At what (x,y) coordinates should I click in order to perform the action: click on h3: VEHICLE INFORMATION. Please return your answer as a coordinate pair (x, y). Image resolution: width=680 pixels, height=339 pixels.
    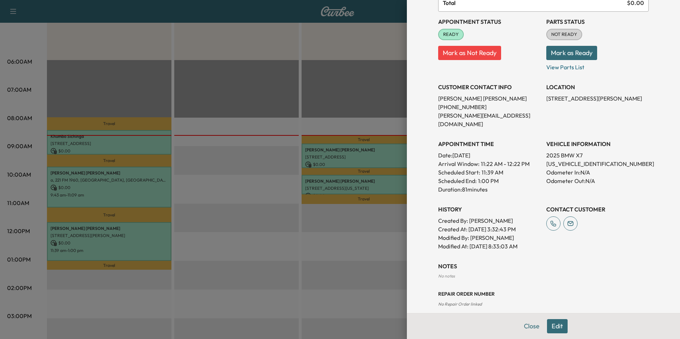
    Looking at the image, I should click on (597, 144).